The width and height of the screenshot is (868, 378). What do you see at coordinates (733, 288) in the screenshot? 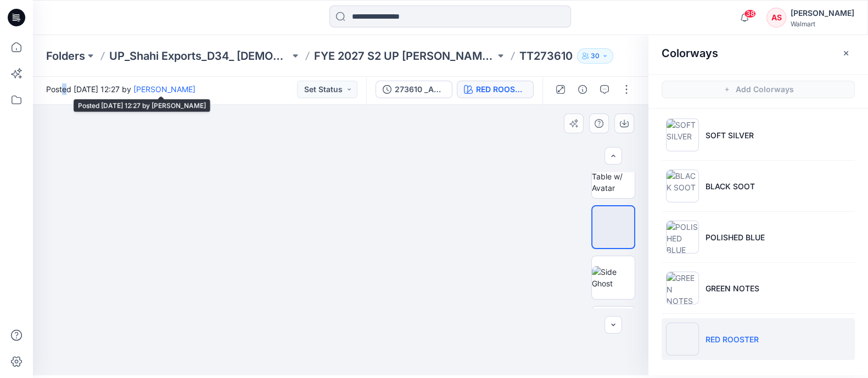
I see `p: GREEN NOTES` at bounding box center [733, 288].